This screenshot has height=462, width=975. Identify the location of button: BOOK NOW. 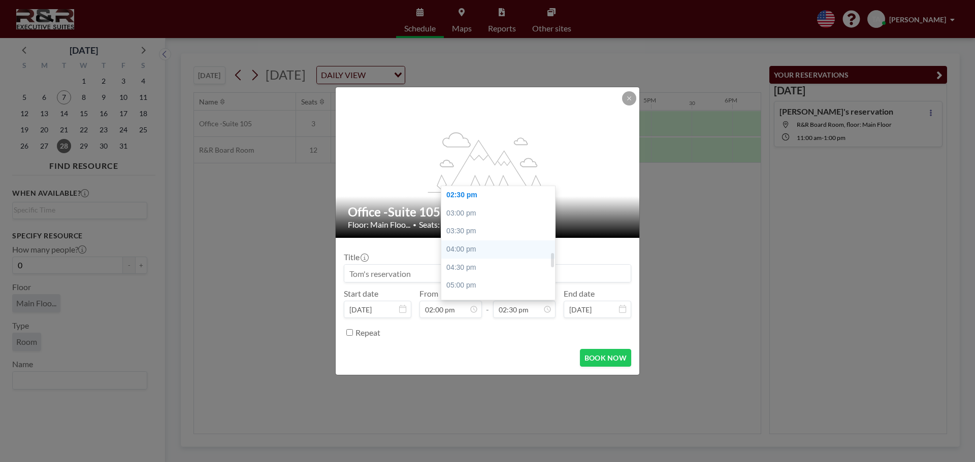
(605, 358).